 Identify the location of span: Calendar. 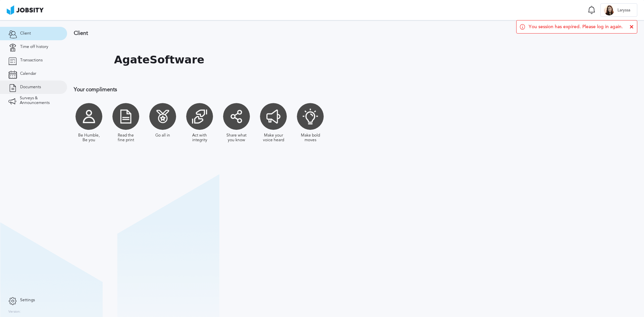
(28, 74).